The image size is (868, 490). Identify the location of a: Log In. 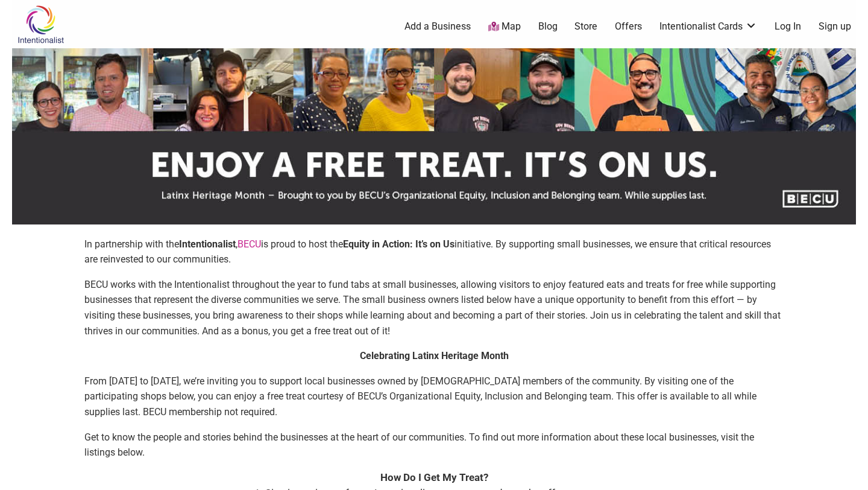
(787, 27).